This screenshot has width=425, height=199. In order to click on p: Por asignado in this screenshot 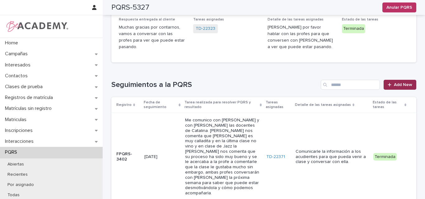, I will do `click(21, 185)`.